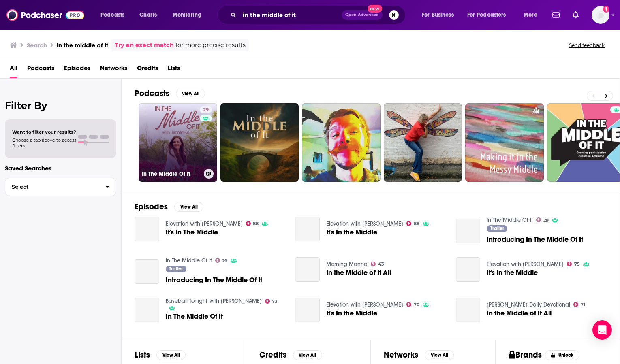 Image resolution: width=620 pixels, height=364 pixels. I want to click on h2: Episodes, so click(151, 206).